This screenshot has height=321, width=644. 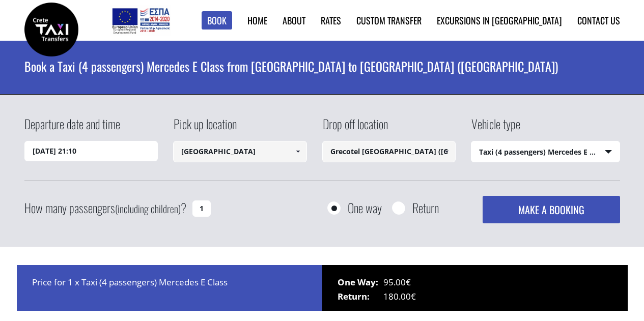 I want to click on label: Return, so click(x=425, y=207).